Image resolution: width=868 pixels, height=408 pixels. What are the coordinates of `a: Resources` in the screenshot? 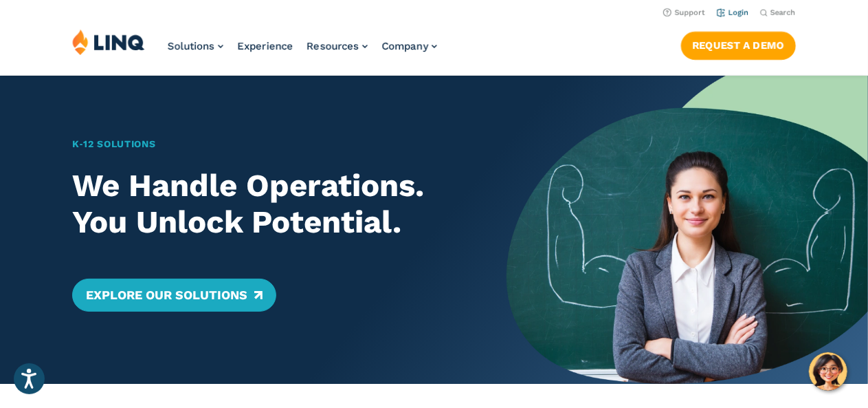 It's located at (337, 46).